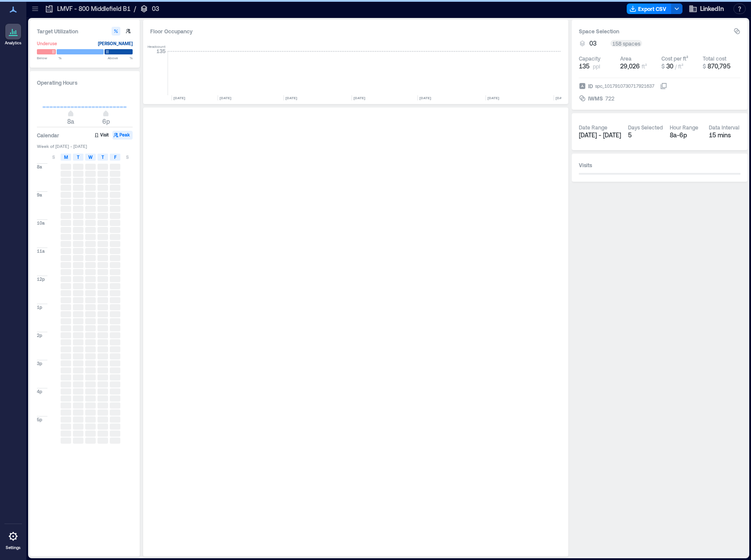 The width and height of the screenshot is (751, 560). Describe the element at coordinates (91, 157) in the screenshot. I see `span: W` at that location.